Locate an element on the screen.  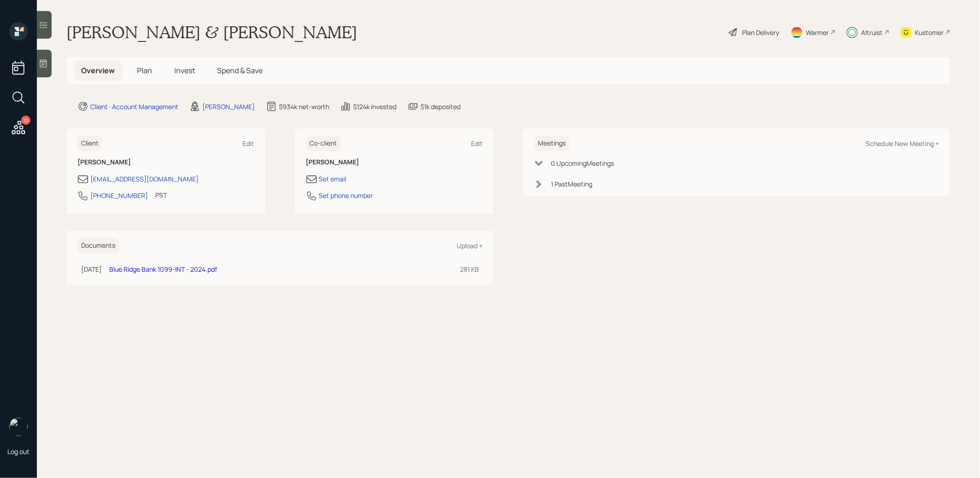
div: 10 is located at coordinates (26, 120).